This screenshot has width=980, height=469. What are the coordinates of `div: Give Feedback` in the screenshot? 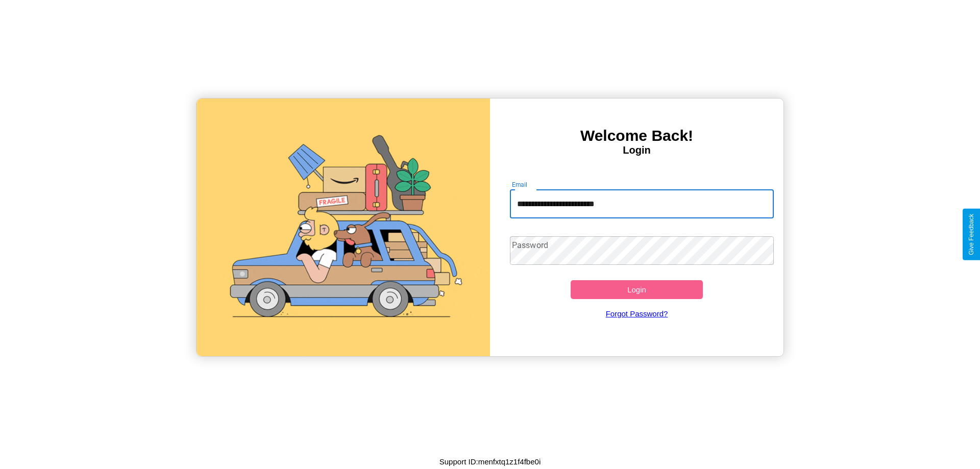 It's located at (972, 234).